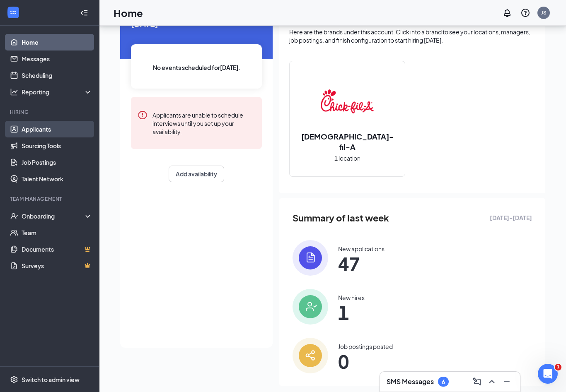 Image resolution: width=566 pixels, height=392 pixels. What do you see at coordinates (57, 266) in the screenshot?
I see `a: SurveysCrown` at bounding box center [57, 266].